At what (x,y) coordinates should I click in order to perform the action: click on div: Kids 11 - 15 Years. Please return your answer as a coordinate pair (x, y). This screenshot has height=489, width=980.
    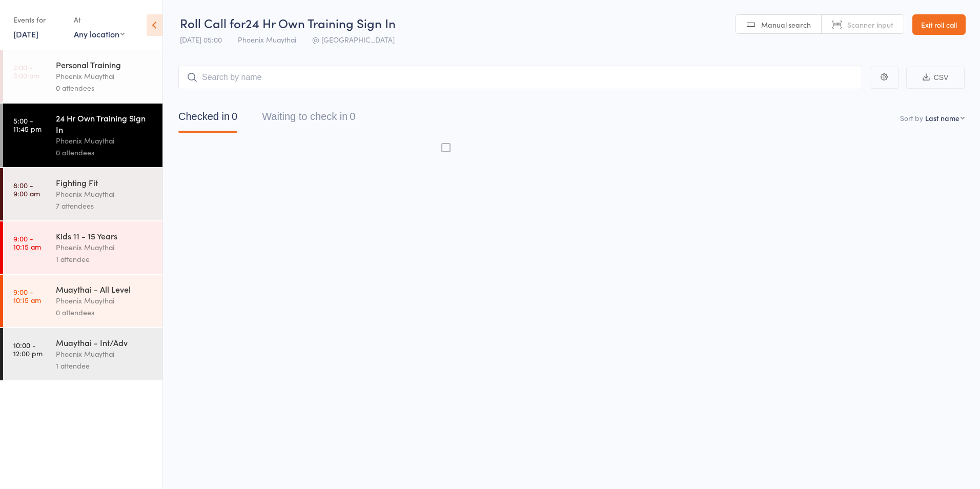
    Looking at the image, I should click on (104, 236).